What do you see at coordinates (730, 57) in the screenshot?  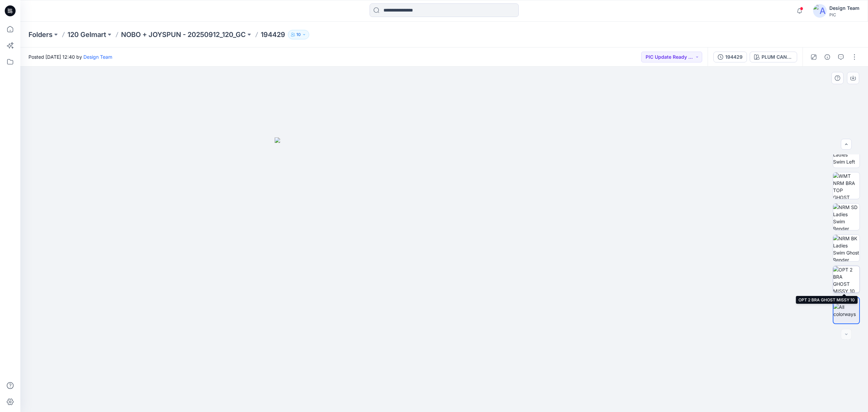 I see `button: 194429` at bounding box center [730, 57].